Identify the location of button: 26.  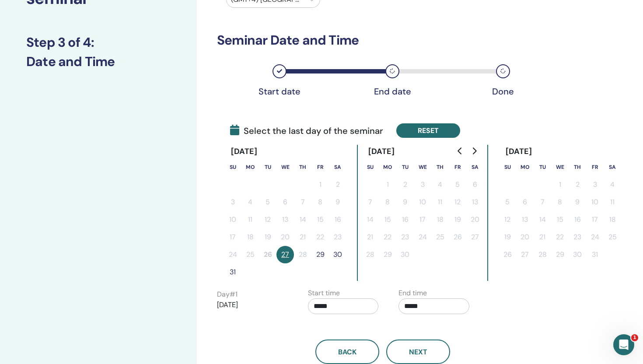
(267, 255).